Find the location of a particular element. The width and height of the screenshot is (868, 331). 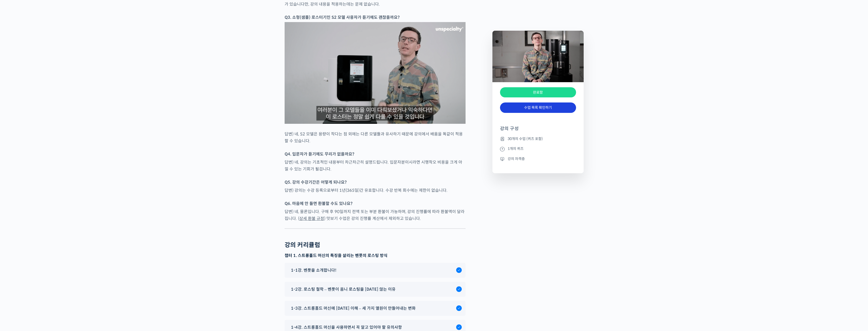

strong: Q6. 마음에 안 들면 환불할 수도 있나요? is located at coordinates (319, 204).